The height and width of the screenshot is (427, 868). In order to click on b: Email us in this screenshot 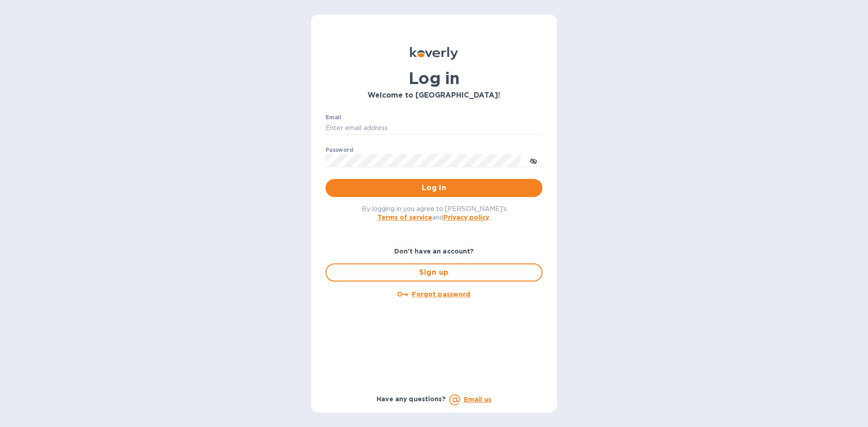, I will do `click(478, 399)`.